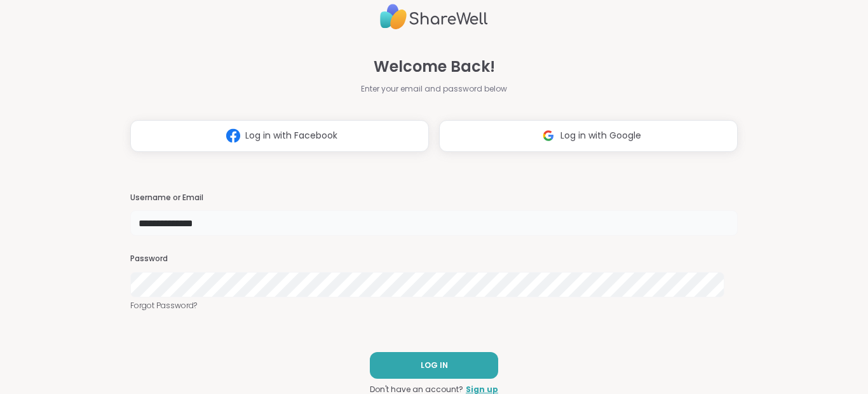 The image size is (868, 394). What do you see at coordinates (434, 306) in the screenshot?
I see `a: Forgot Password?` at bounding box center [434, 306].